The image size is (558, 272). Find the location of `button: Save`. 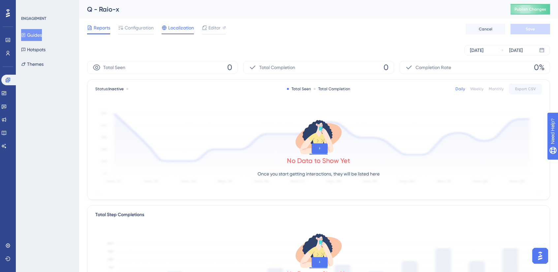

button: Save is located at coordinates (531, 29).